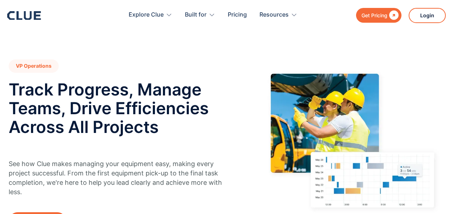  I want to click on div: Explore Clue, so click(146, 15).